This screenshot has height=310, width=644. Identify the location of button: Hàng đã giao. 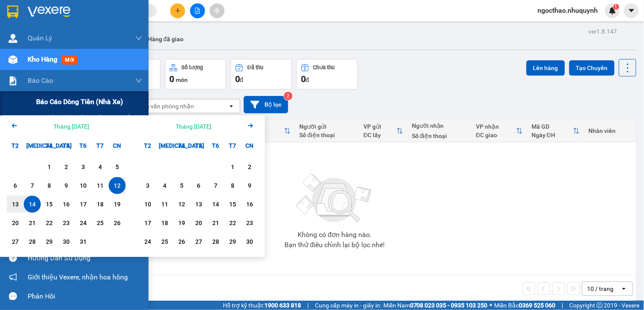
(166, 39).